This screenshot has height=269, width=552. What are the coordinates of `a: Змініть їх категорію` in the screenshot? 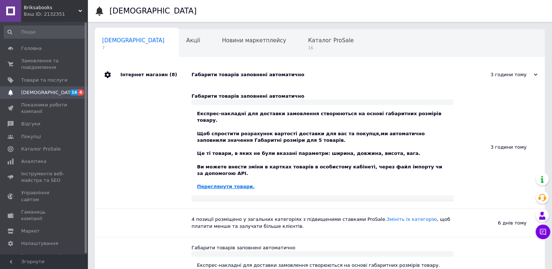 It's located at (412, 219).